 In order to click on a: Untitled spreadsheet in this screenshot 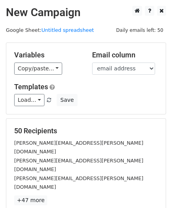, I will do `click(67, 30)`.